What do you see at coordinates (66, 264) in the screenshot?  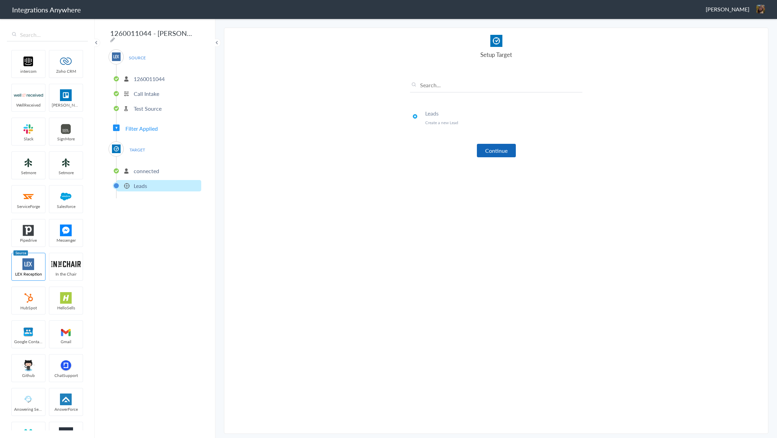 I see `img: inch-logo.svg` at bounding box center [66, 264].